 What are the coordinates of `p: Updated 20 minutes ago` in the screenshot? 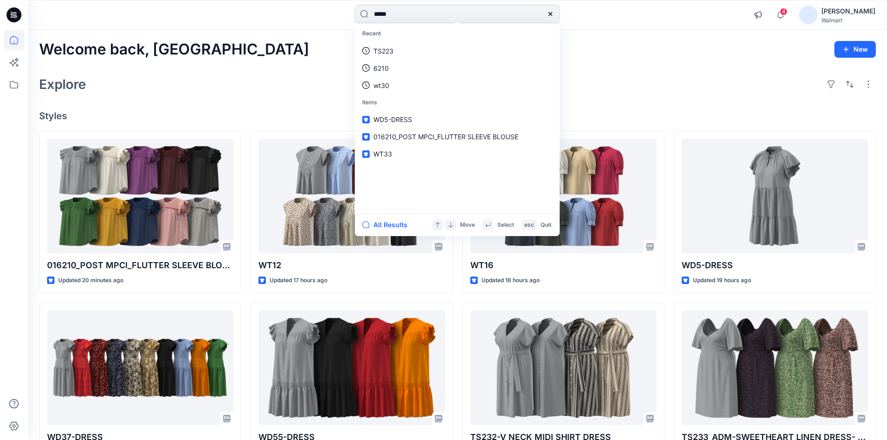 It's located at (91, 280).